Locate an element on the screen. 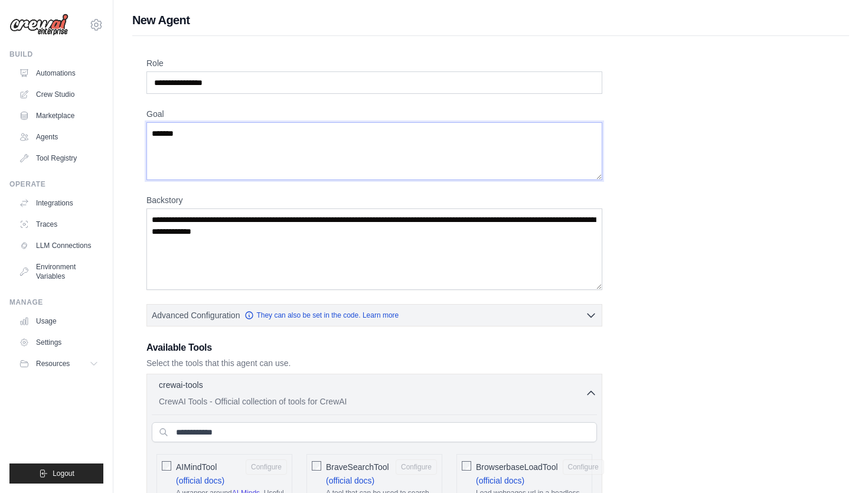 The width and height of the screenshot is (868, 493). a: Crew Studio is located at coordinates (58, 94).